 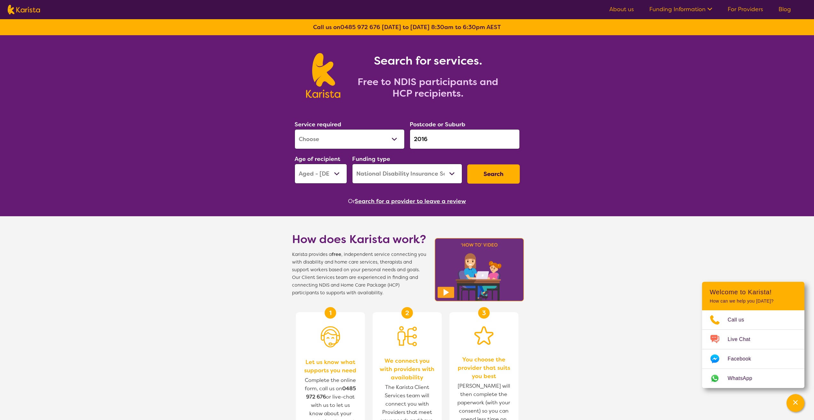 I want to click on h1: Search for services., so click(x=428, y=61).